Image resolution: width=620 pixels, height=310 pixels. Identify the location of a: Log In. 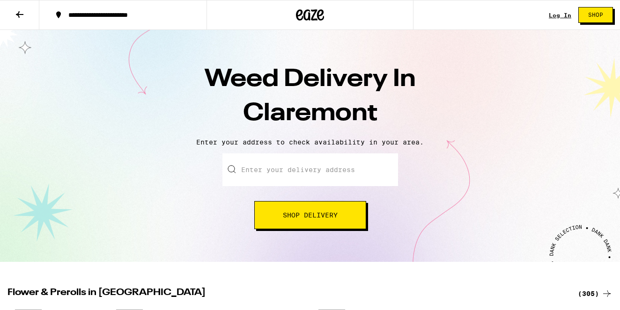
(560, 15).